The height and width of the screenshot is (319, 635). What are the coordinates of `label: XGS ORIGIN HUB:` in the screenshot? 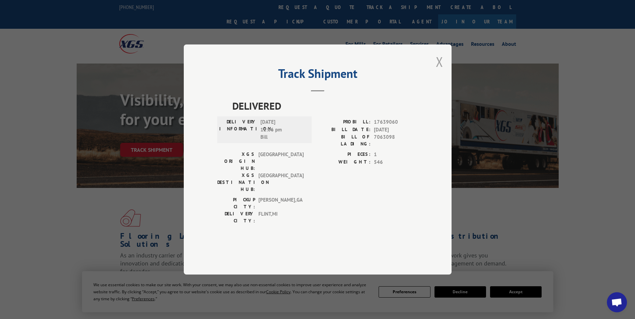 It's located at (236, 161).